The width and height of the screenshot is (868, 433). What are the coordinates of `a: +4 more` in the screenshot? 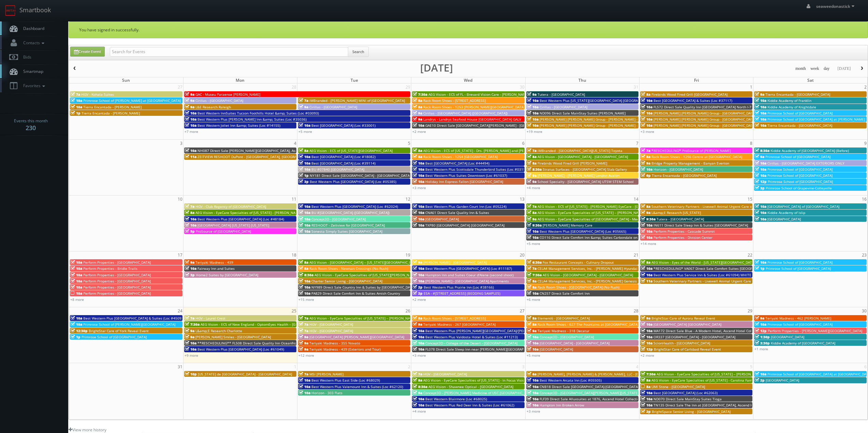 It's located at (534, 188).